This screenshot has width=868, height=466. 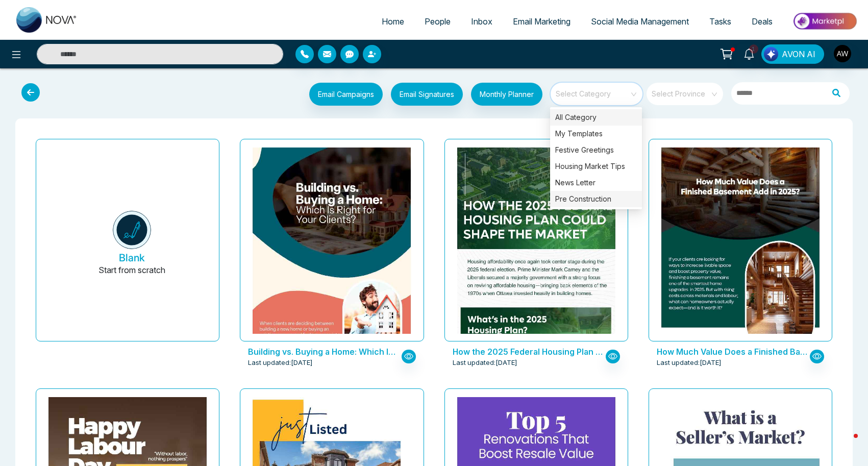 I want to click on h5: Blank, so click(x=132, y=258).